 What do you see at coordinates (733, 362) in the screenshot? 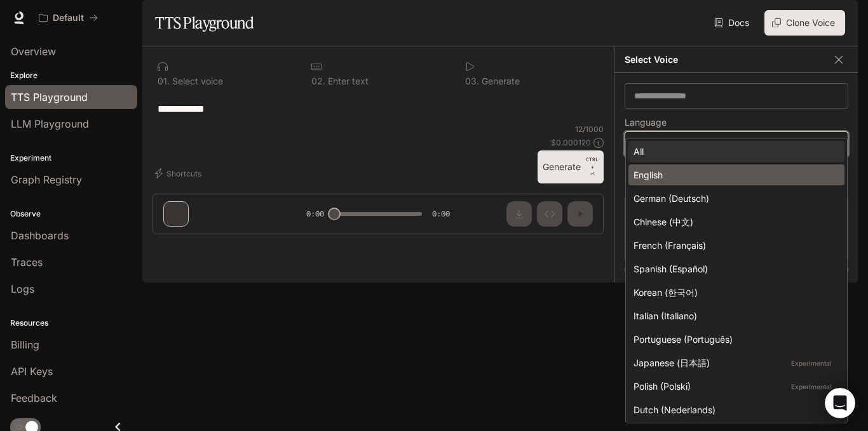
I see `div: Japanese (日本語)` at bounding box center [733, 362].